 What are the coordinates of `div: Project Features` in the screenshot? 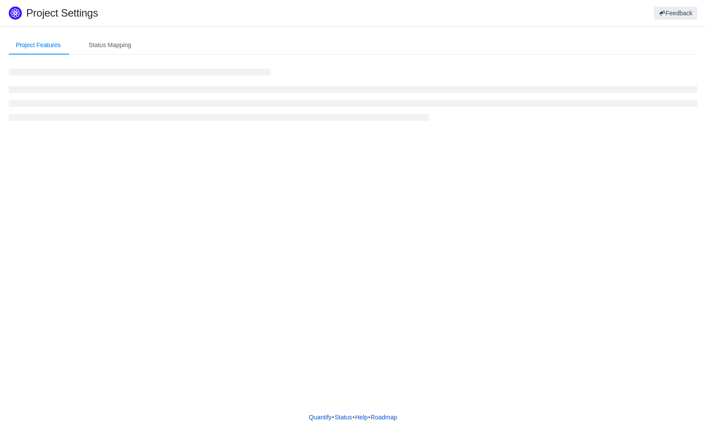 It's located at (38, 45).